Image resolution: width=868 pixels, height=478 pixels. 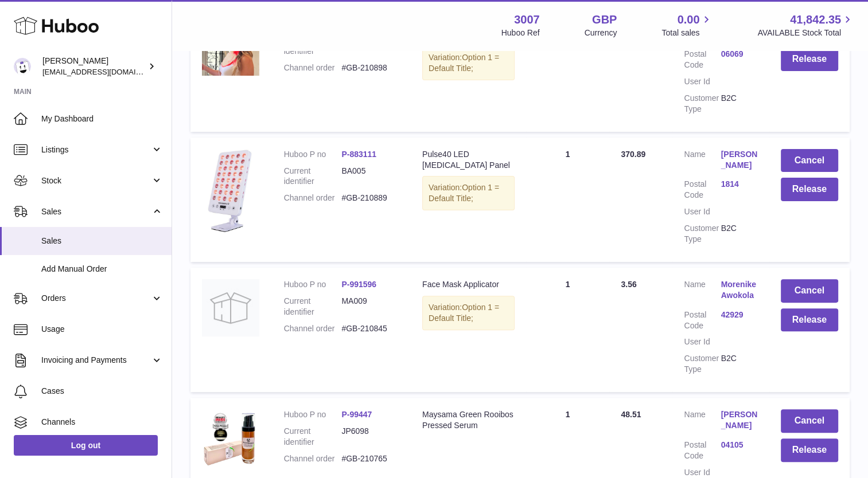 What do you see at coordinates (95, 150) in the screenshot?
I see `span: Listings` at bounding box center [95, 150].